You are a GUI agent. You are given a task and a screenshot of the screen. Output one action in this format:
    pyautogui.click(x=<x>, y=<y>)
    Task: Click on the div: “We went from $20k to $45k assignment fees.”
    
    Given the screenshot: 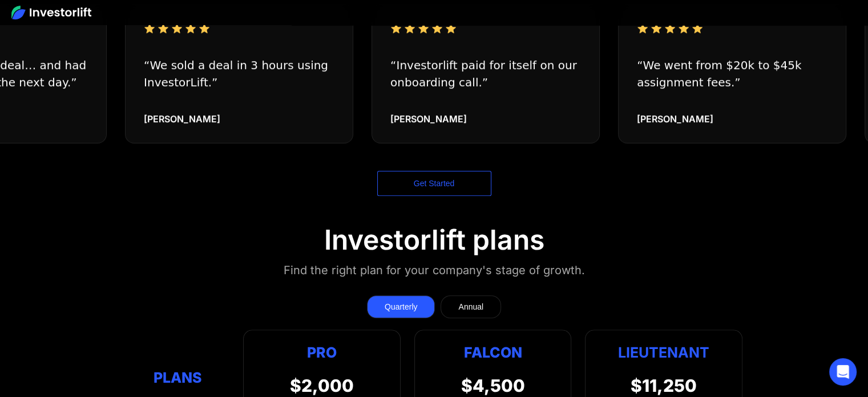 What is the action you would take?
    pyautogui.click(x=732, y=74)
    